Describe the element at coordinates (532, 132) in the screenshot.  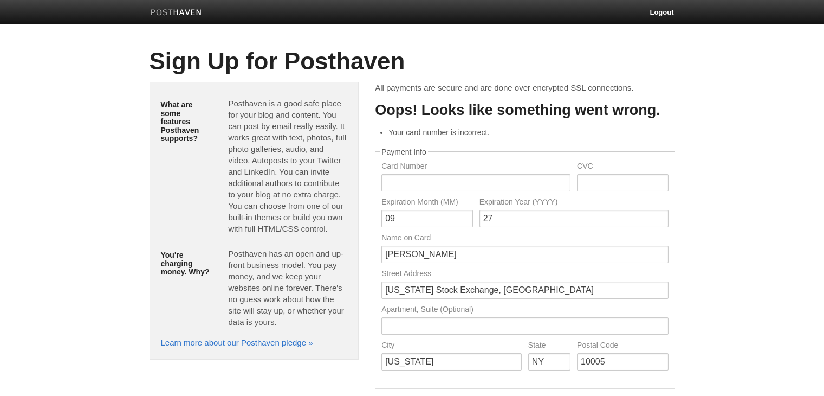
I see `li: Your card number is incorrect.` at that location.